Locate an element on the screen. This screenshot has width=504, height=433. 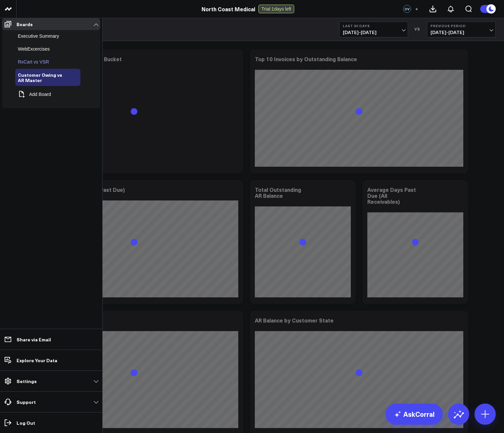
a: WebExcercises is located at coordinates (34, 49).